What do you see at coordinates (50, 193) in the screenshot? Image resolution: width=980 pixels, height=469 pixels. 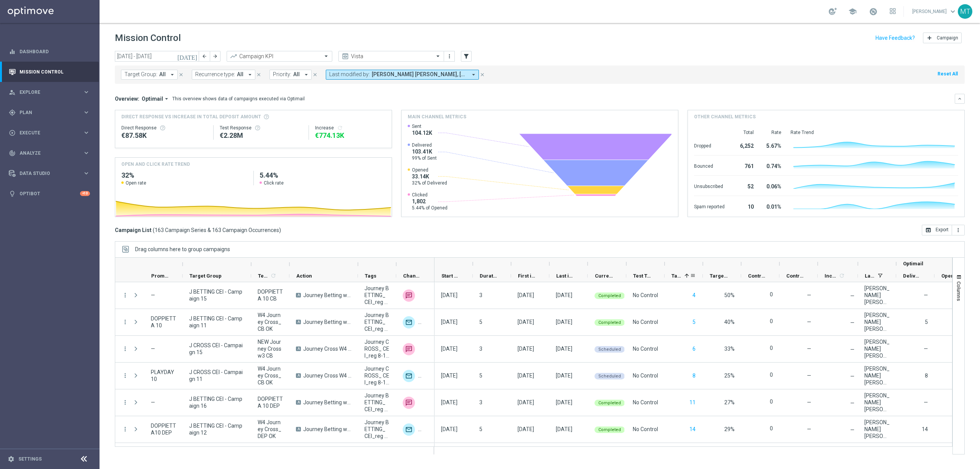 I see `button: lightbulb Optibot +10` at bounding box center [50, 193].